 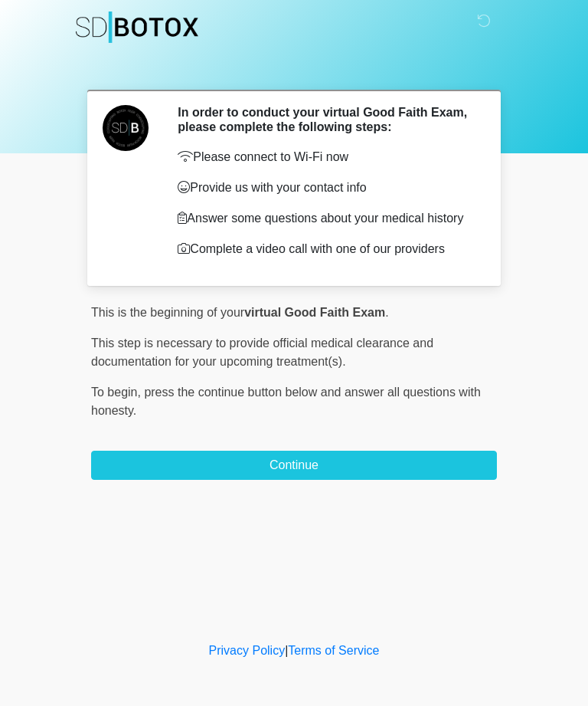 What do you see at coordinates (167, 312) in the screenshot?
I see `span: This is the beginning of your` at bounding box center [167, 312].